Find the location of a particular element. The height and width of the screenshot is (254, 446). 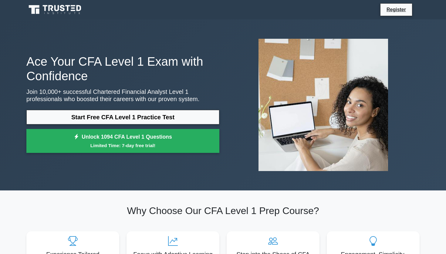

h2: Why Choose Our CFA Level 1 Prep Course? is located at coordinates (223, 211).